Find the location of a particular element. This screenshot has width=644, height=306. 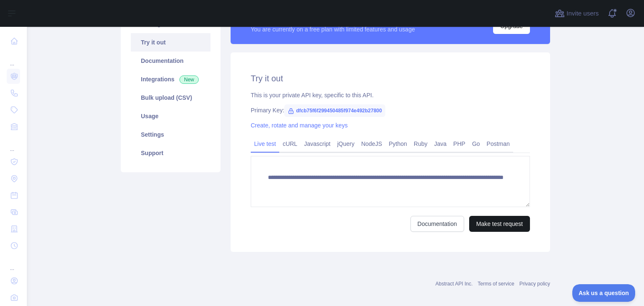

a: NodeJS is located at coordinates (371, 144).